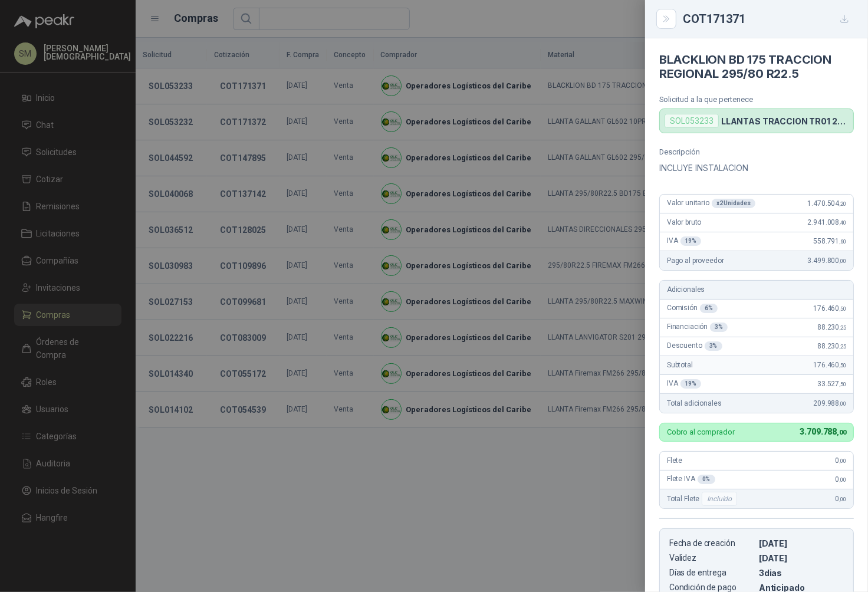 This screenshot has height=592, width=868. Describe the element at coordinates (843, 241) in the screenshot. I see `span: ,60` at that location.